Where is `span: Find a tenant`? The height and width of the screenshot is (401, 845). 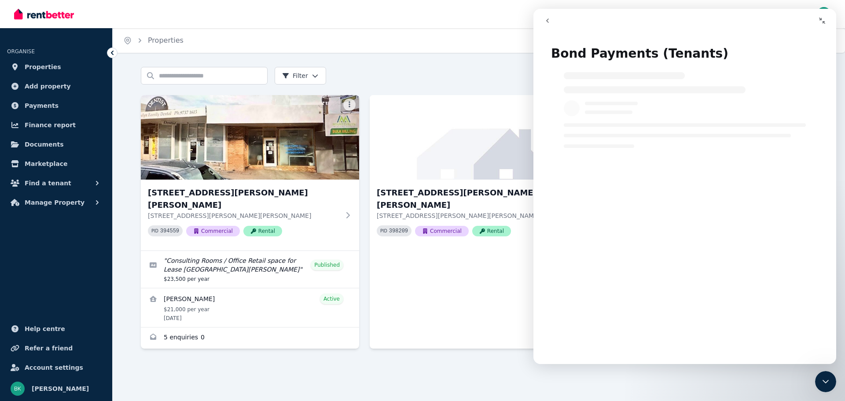
span: Find a tenant is located at coordinates (48, 183).